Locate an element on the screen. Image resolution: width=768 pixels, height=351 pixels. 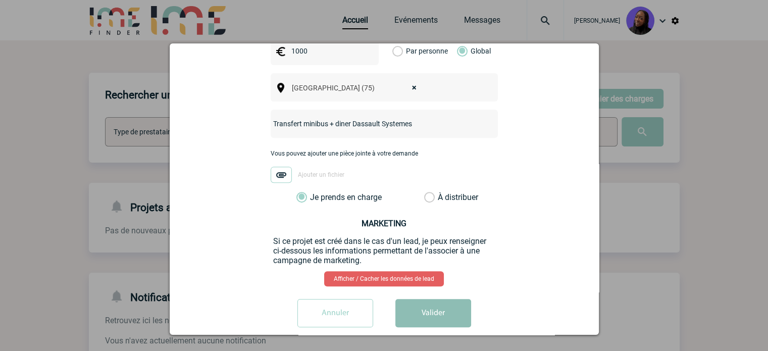
p: Si ce projet est créé dans le cas d'un lead, je peux renseigner ci-dessous les informations perme... is located at coordinates (384, 251).